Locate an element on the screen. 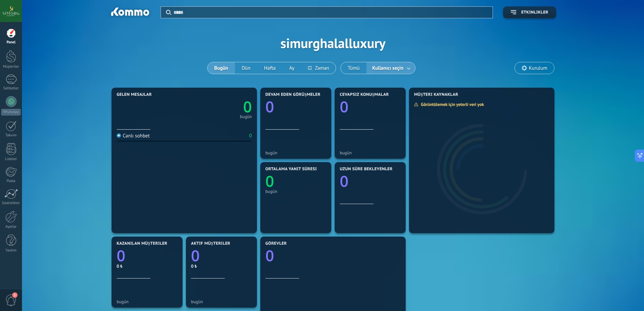  span: Kullanıcı seçin is located at coordinates (388, 68).